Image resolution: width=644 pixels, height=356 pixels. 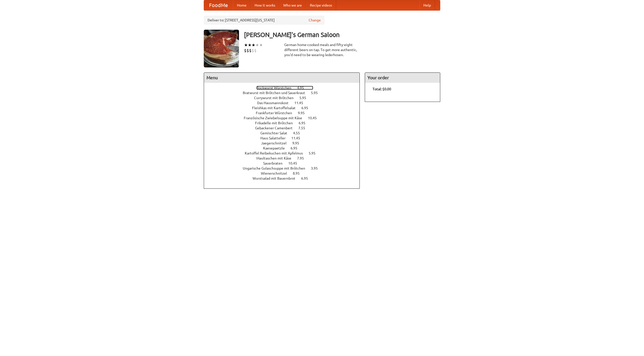 What do you see at coordinates (285, 173) in the screenshot?
I see `a: Wienerschnitzel 8.95` at bounding box center [285, 173].